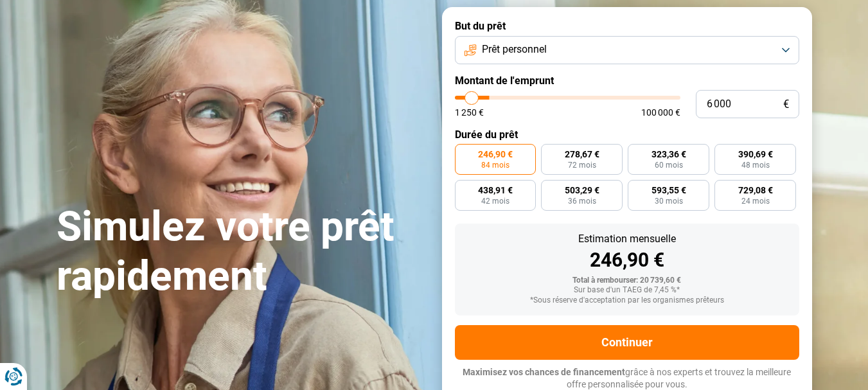  I want to click on span: 729,08 €, so click(756, 190).